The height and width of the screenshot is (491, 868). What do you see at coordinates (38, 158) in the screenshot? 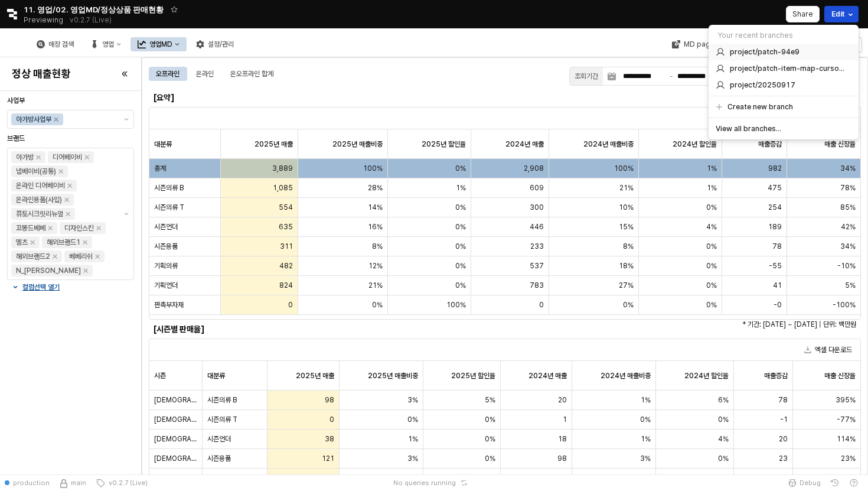
I see `div: Remove 아가방` at bounding box center [38, 158].